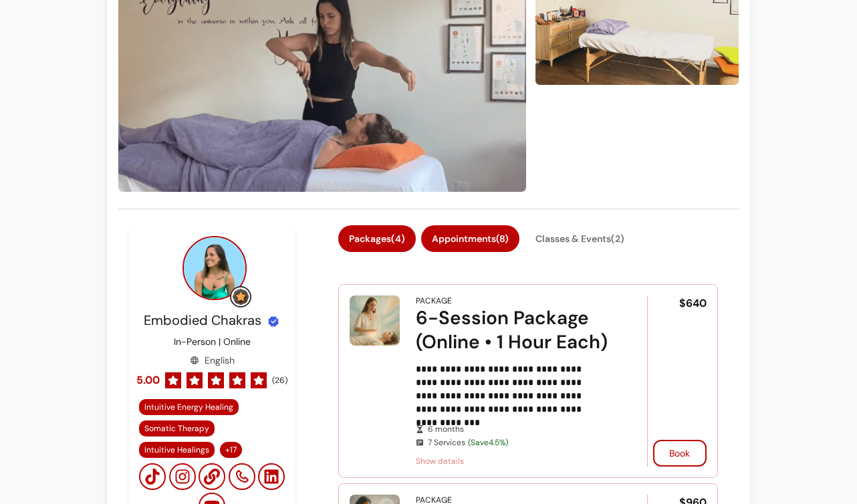 The height and width of the screenshot is (504, 857). Describe the element at coordinates (375, 320) in the screenshot. I see `img: 6-Session Package (Online • 1 Hour Each)` at that location.